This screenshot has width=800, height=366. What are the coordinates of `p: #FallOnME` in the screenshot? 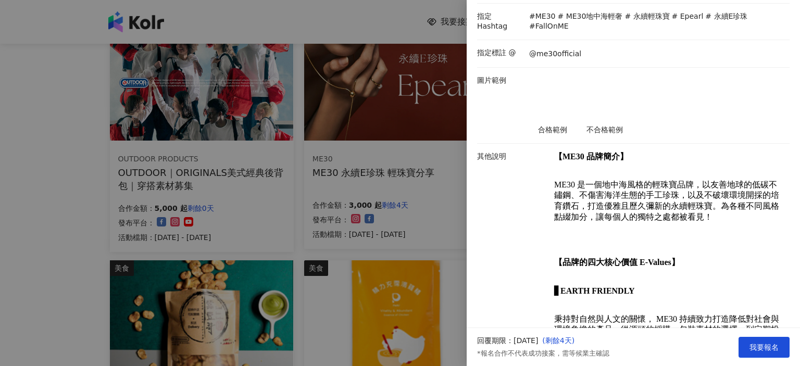 It's located at (549, 27).